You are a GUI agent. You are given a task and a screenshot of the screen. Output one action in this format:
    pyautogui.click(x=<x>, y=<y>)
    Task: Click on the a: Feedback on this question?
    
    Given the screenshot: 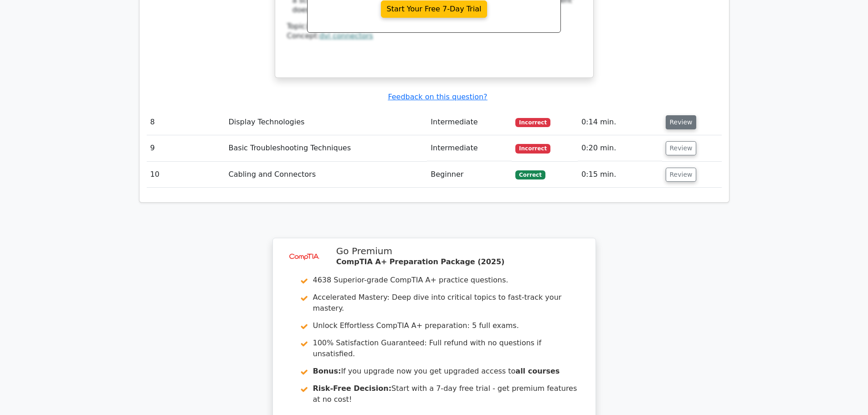 What is the action you would take?
    pyautogui.click(x=438, y=97)
    